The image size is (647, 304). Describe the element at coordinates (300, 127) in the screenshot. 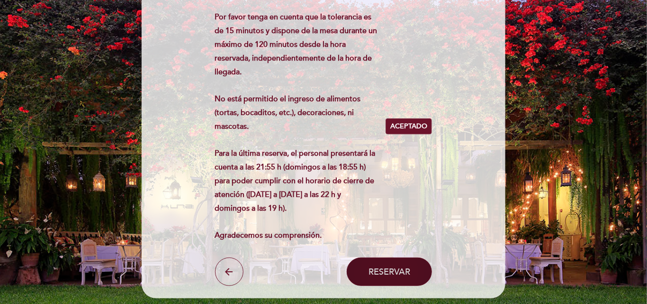

I see `div: Por favor tenga en cuenta que la tolerancia es de 15 minutos y dispone de la mesa durante un máxi...` at that location.